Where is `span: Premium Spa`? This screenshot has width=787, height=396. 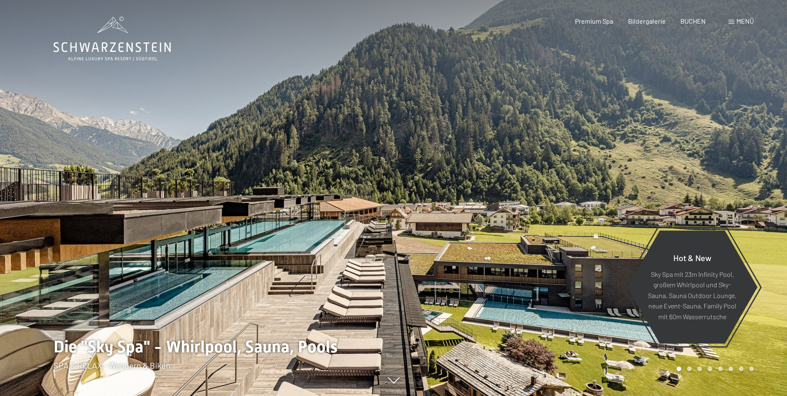 span: Premium Spa is located at coordinates (594, 21).